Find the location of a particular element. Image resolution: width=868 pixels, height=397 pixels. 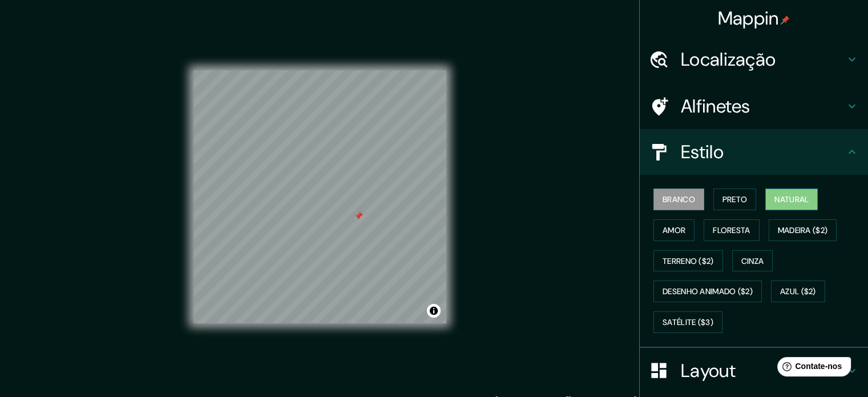

button: Branco is located at coordinates (678, 199).